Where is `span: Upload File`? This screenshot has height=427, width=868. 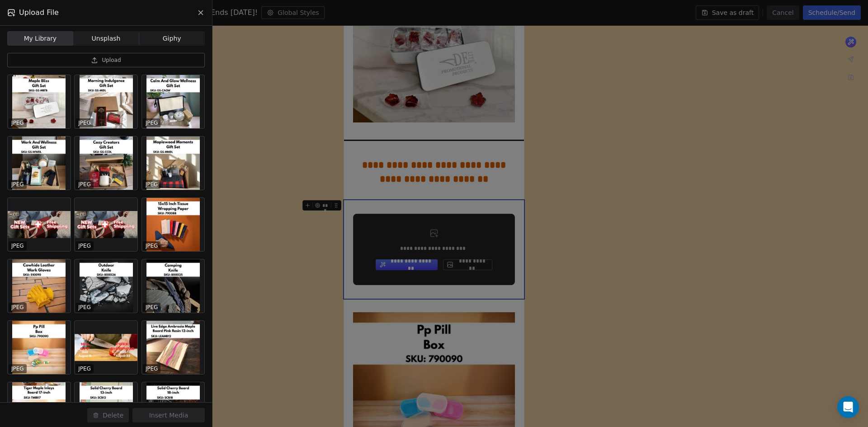 span: Upload File is located at coordinates (39, 13).